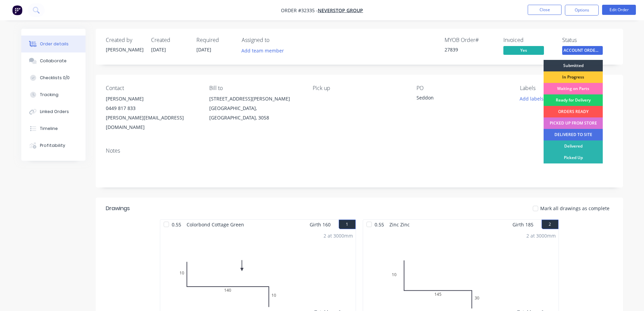 Image resolution: width=644 pixels, height=311 pixels. What do you see at coordinates (54, 112) in the screenshot?
I see `button: Linked Orders` at bounding box center [54, 112].